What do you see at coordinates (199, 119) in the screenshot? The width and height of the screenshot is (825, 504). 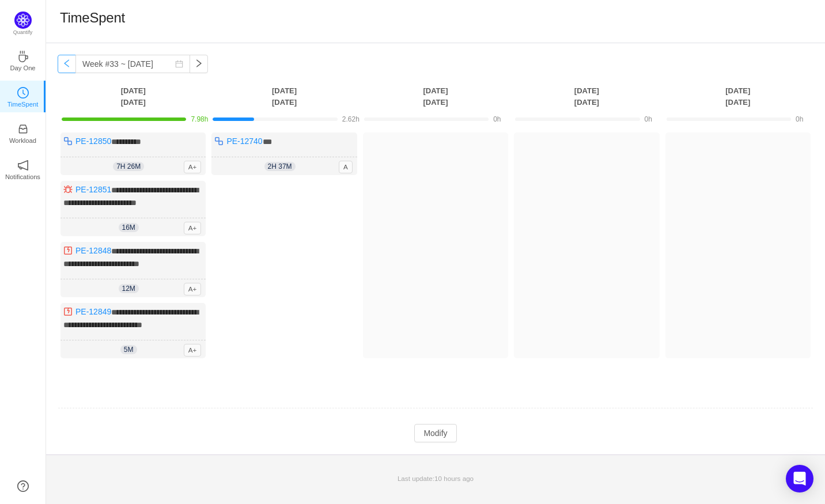 I see `span: 7.98h` at bounding box center [199, 119].